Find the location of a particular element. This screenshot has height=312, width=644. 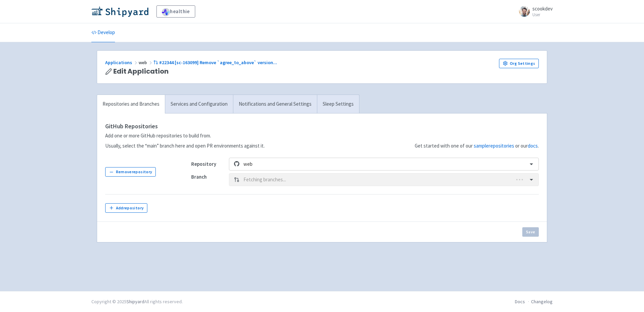

button: Removerepository is located at coordinates (131, 172).